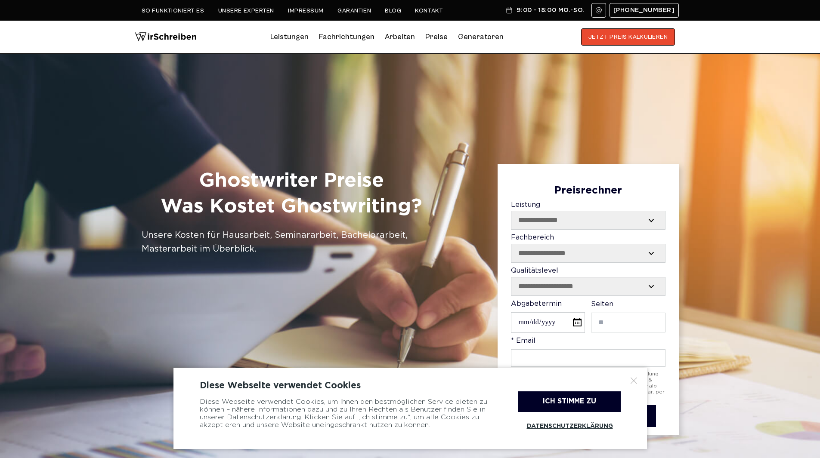 This screenshot has height=458, width=820. I want to click on img: logo wirschreiben, so click(166, 37).